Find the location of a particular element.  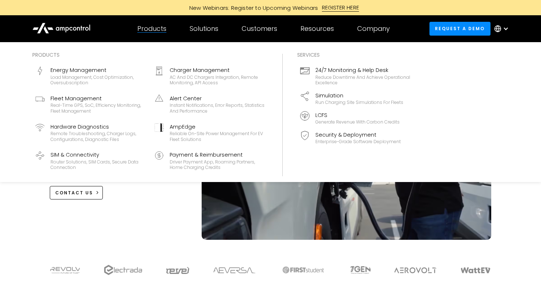

div: Fleet Management is located at coordinates (98, 99).